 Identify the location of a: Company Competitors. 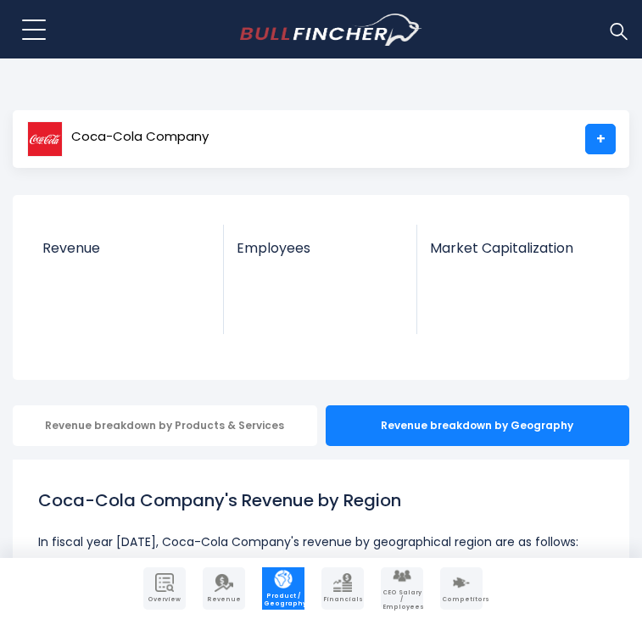
(461, 588).